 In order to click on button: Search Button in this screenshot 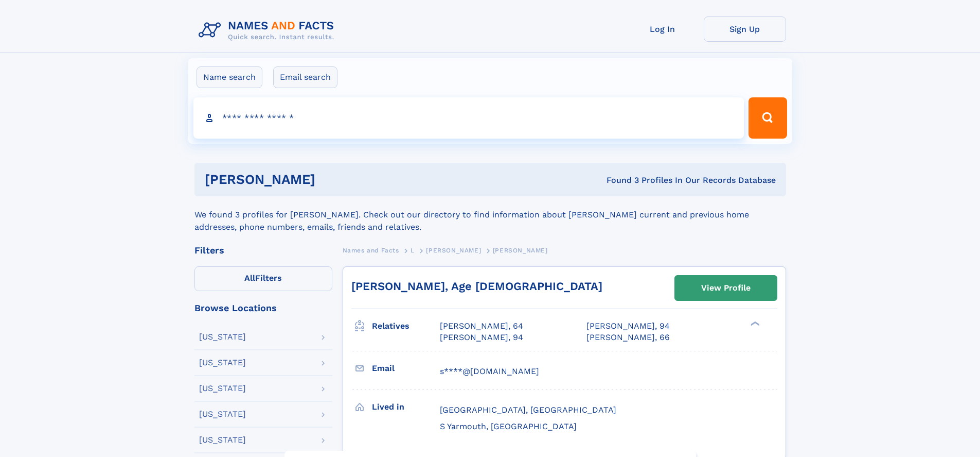, I will do `click(767, 118)`.